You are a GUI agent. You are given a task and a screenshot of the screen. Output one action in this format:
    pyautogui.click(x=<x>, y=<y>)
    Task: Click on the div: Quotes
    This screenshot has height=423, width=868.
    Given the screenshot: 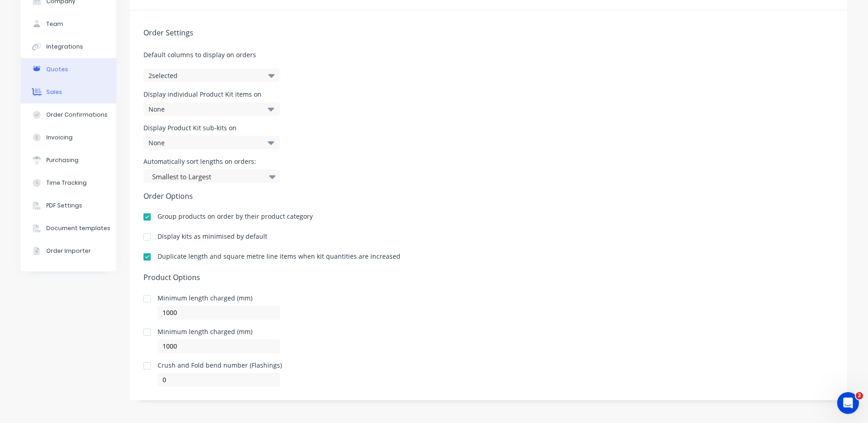 What is the action you would take?
    pyautogui.click(x=57, y=70)
    